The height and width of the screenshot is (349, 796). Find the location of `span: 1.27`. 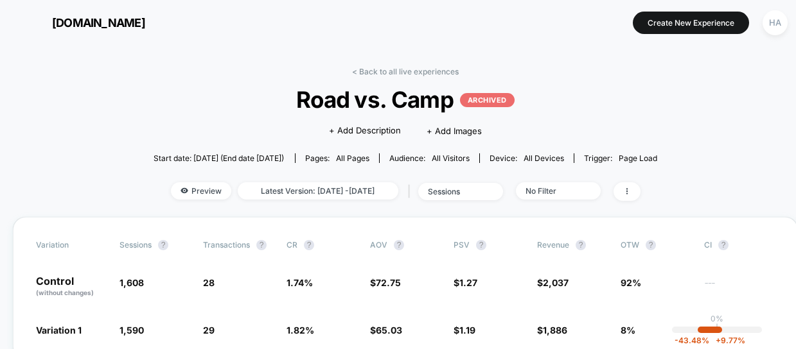

span: 1.27 is located at coordinates (468, 283).